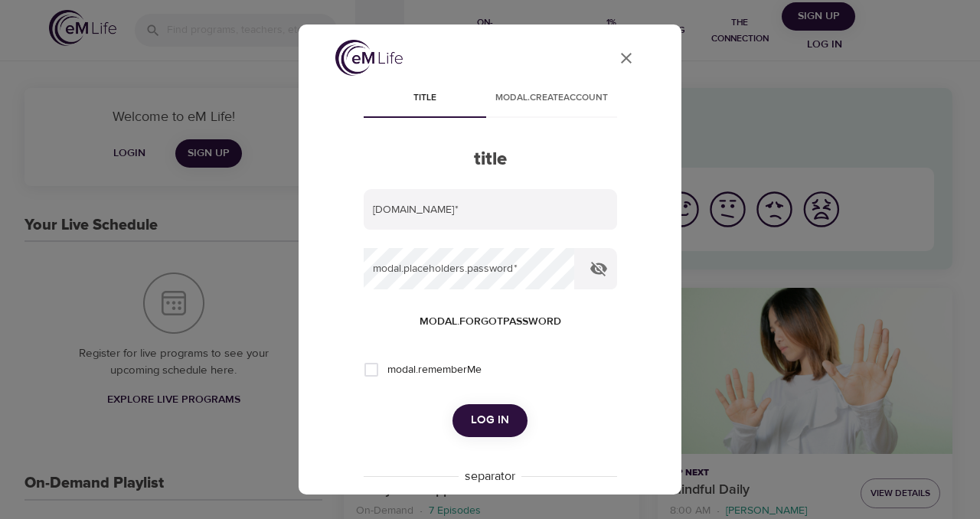  Describe the element at coordinates (425, 98) in the screenshot. I see `span: title` at that location.